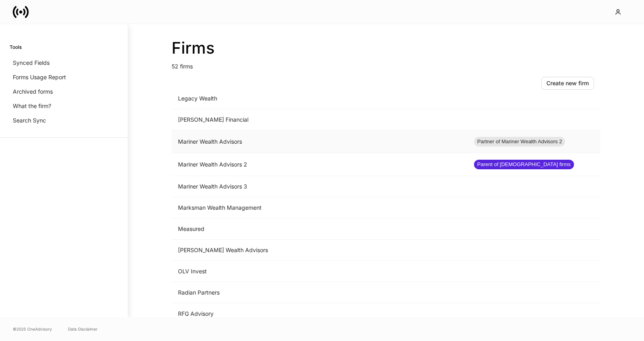 Image resolution: width=644 pixels, height=341 pixels. Describe the element at coordinates (64, 91) in the screenshot. I see `a: Archived forms` at that location.